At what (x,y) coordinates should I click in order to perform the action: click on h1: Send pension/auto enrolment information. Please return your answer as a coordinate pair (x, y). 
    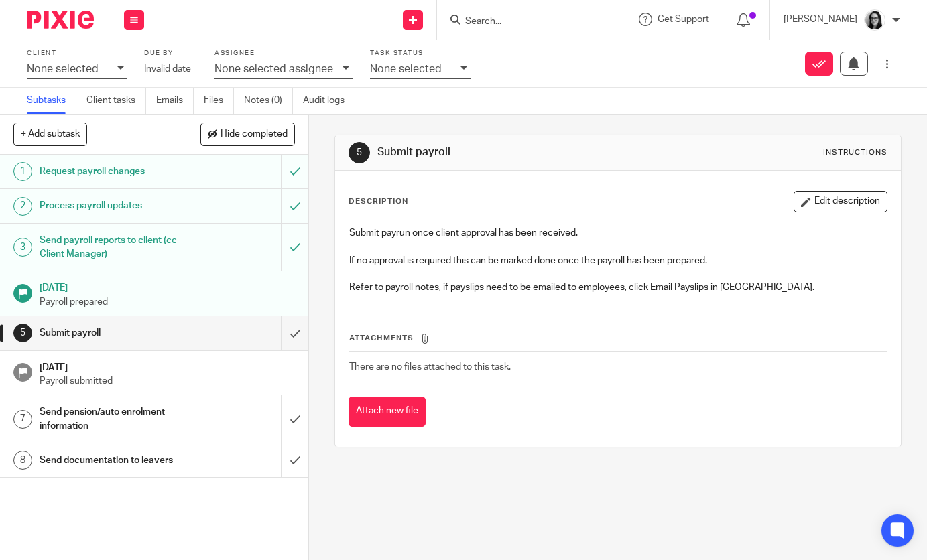
    Looking at the image, I should click on (116, 419).